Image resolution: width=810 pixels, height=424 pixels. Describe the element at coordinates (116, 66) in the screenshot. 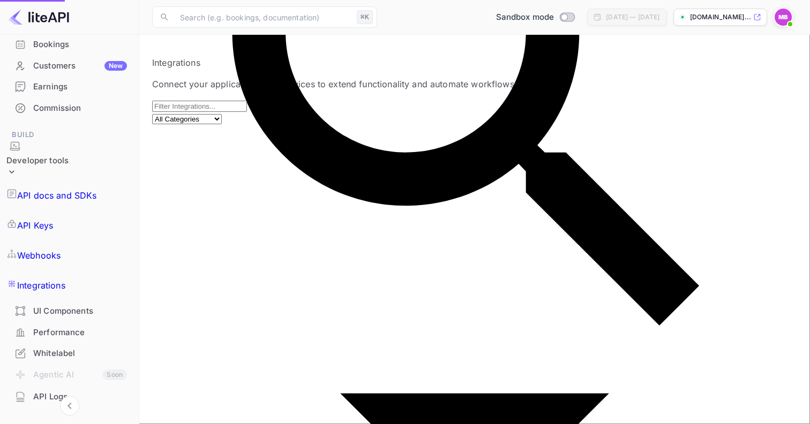

I see `div: New` at that location.